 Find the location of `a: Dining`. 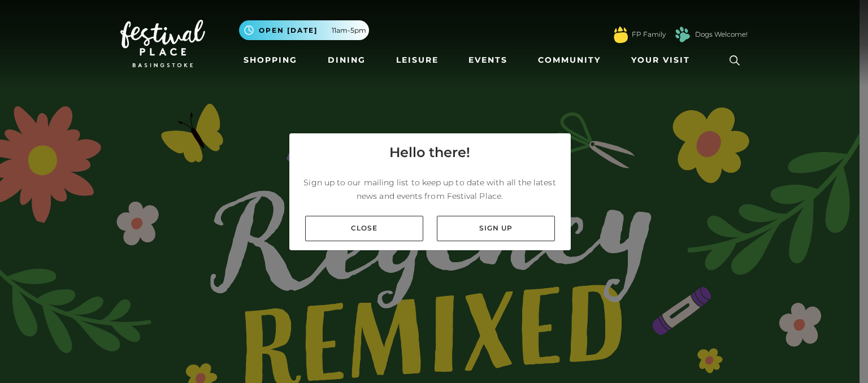

a: Dining is located at coordinates (346, 60).